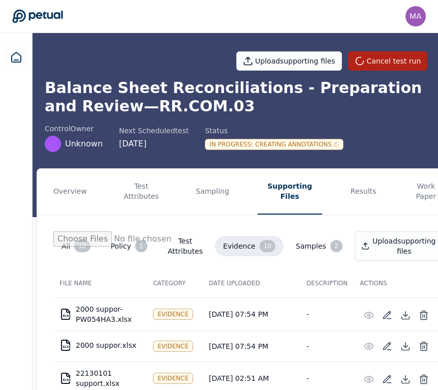  I want to click on button: Samples2, so click(319, 246).